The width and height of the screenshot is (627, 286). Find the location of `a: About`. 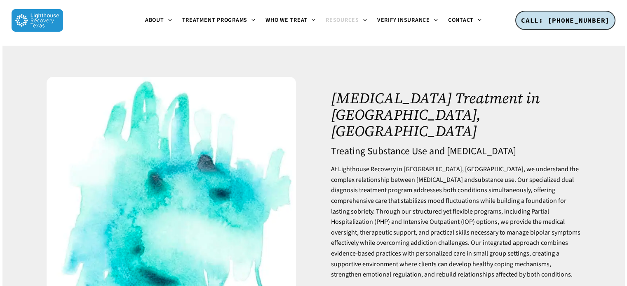

a: About is located at coordinates (159, 21).